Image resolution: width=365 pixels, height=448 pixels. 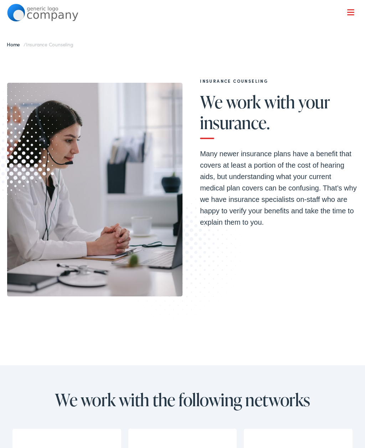 What do you see at coordinates (279, 81) in the screenshot?
I see `h2: Insurance Counseling` at bounding box center [279, 81].